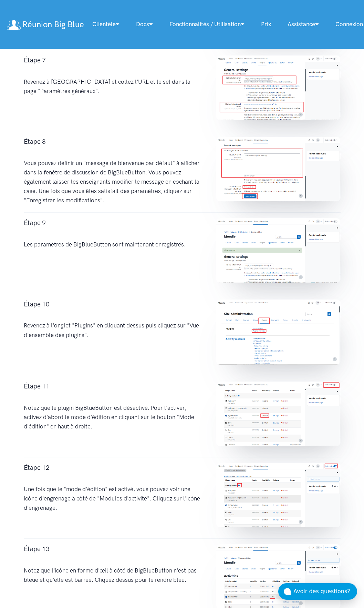 The width and height of the screenshot is (364, 608). Describe the element at coordinates (318, 591) in the screenshot. I see `button: Avoir des questions?` at that location.